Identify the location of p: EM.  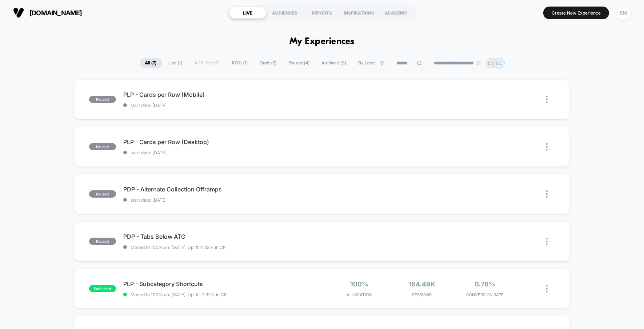
(492, 63).